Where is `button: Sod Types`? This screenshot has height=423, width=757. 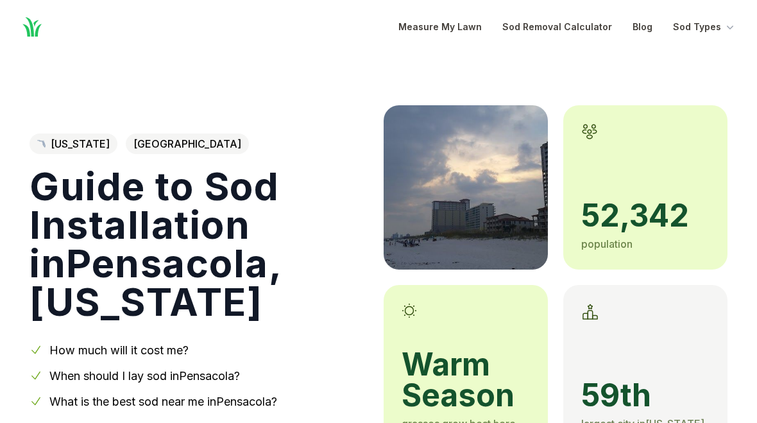 button: Sod Types is located at coordinates (705, 27).